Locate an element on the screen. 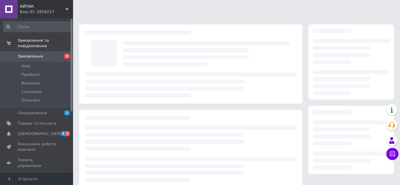 The image size is (400, 185). span: АЙПАК is located at coordinates (43, 6).